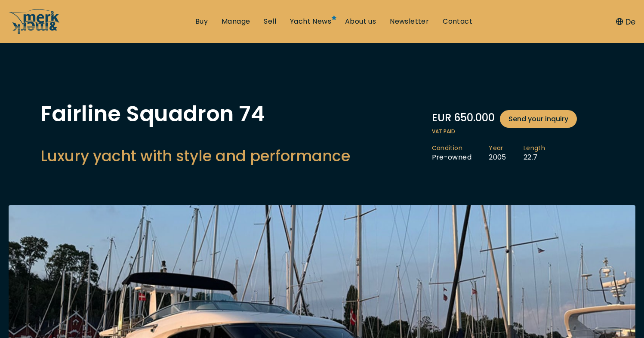 The height and width of the screenshot is (338, 644). What do you see at coordinates (195, 114) in the screenshot?
I see `h1: Fairline Squadron 74` at bounding box center [195, 114].